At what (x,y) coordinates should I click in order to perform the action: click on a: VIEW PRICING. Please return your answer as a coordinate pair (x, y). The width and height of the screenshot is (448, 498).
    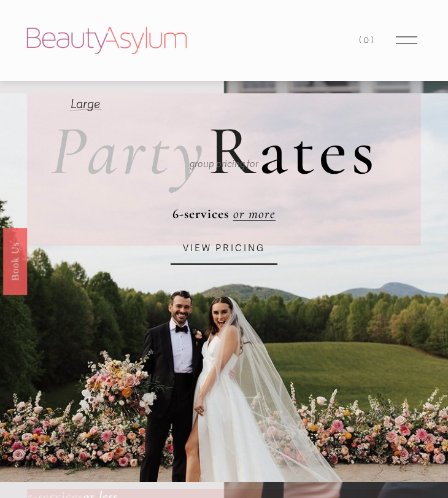
    Looking at the image, I should click on (224, 249).